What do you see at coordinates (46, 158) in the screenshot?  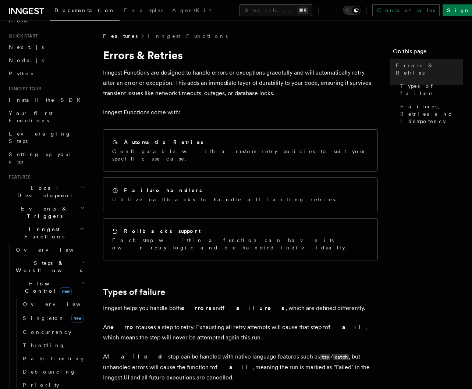 I see `a: Setting up your app` at bounding box center [46, 158].